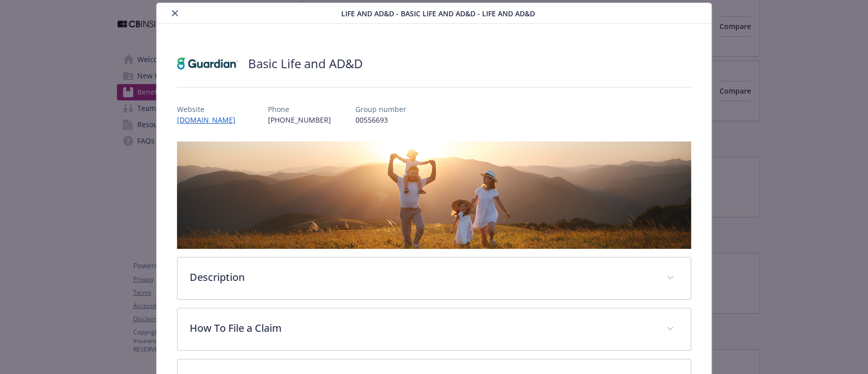 This screenshot has height=374, width=868. What do you see at coordinates (422, 277) in the screenshot?
I see `p: Description` at bounding box center [422, 277].